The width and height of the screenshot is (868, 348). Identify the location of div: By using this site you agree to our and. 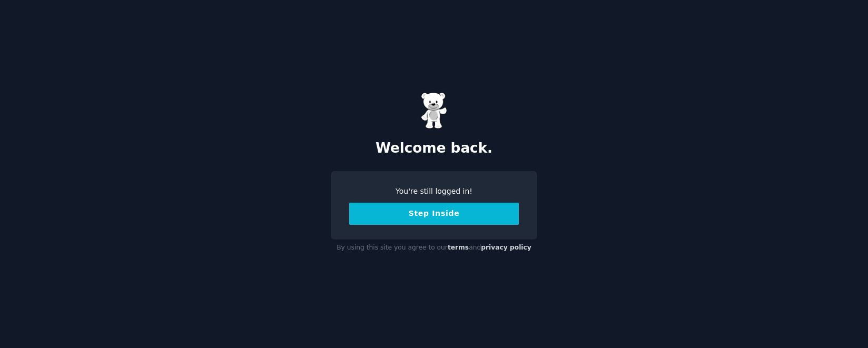
(434, 248).